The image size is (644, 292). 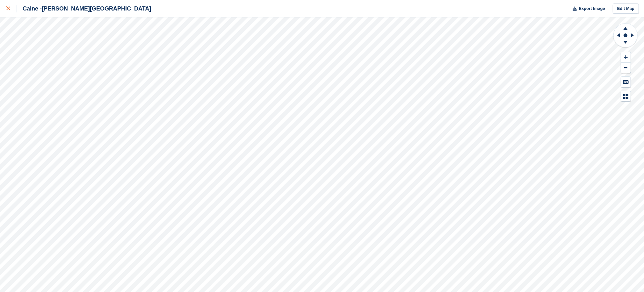 I want to click on a: Edit Map, so click(x=626, y=9).